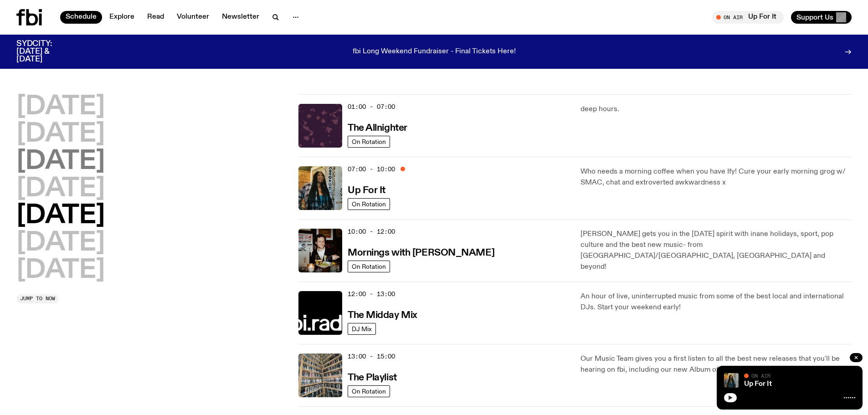 The image size is (868, 415). Describe the element at coordinates (37, 299) in the screenshot. I see `button: Jump to now` at that location.